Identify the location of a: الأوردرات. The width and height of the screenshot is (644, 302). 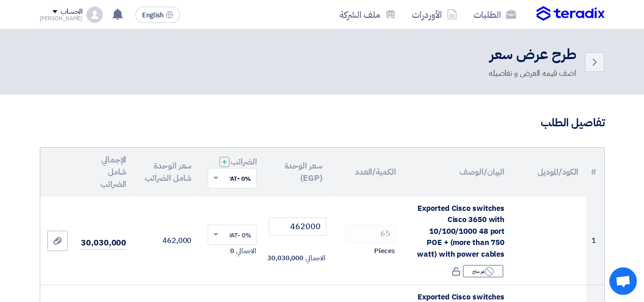
(434, 14).